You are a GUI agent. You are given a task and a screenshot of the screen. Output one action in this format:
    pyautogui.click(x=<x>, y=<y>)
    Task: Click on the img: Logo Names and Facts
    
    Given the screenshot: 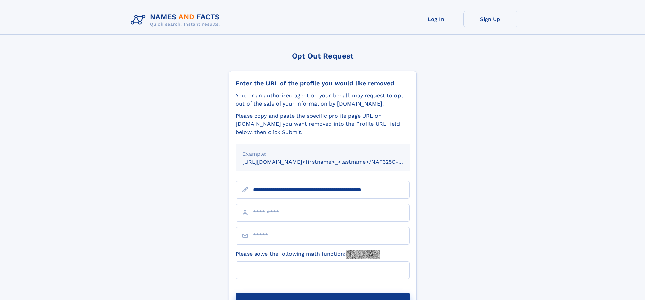 What is the action you would take?
    pyautogui.click(x=177, y=20)
    